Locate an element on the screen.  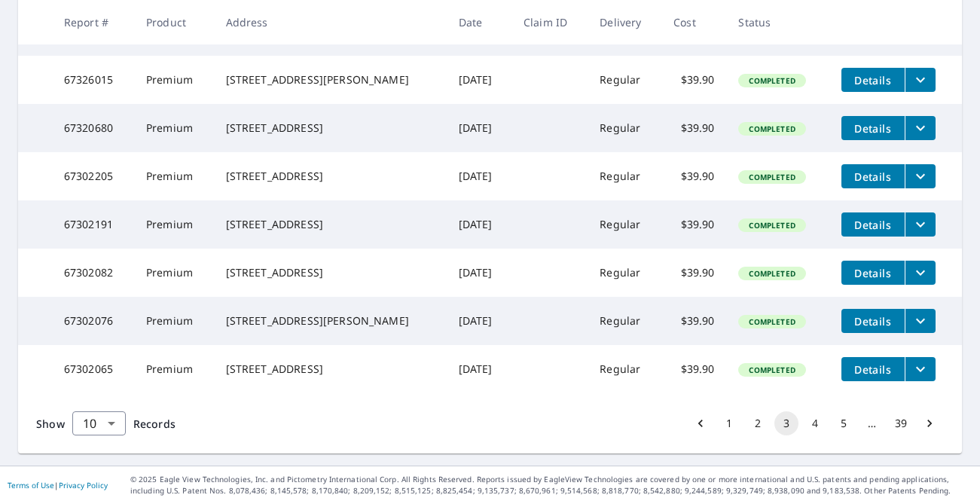
button: detailsBtn-67302205 is located at coordinates (873, 176).